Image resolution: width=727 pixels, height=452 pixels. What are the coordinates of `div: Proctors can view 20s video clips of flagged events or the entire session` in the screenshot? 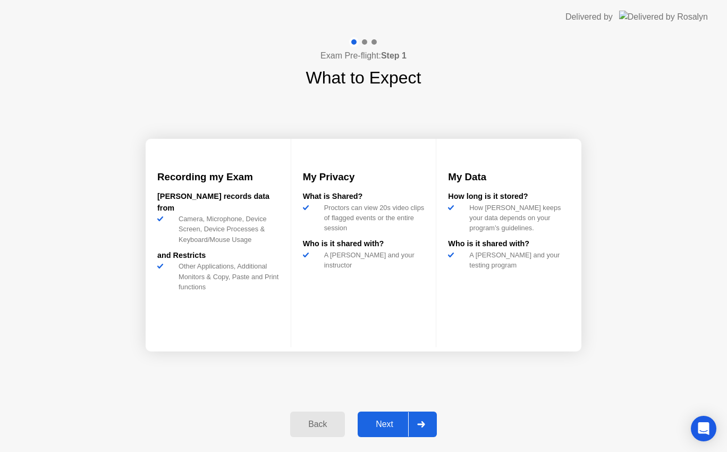 It's located at (372, 218).